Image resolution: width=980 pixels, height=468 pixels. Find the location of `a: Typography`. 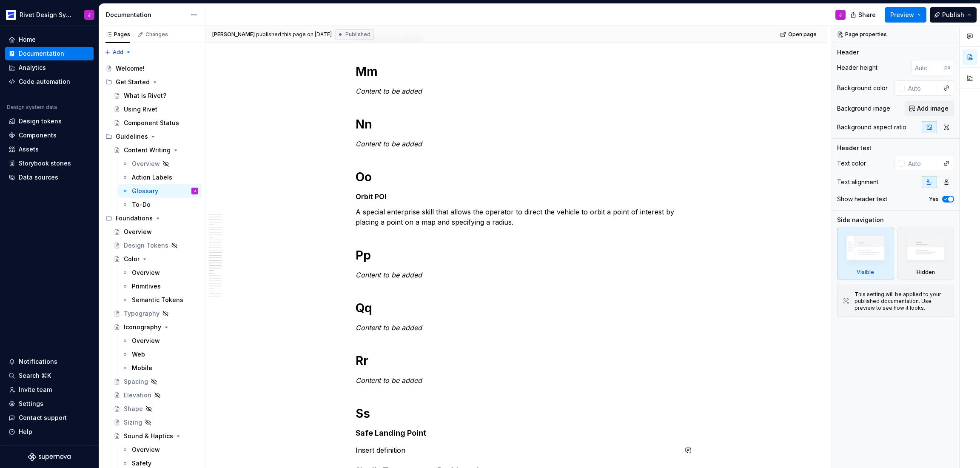

a: Typography is located at coordinates (156, 314).